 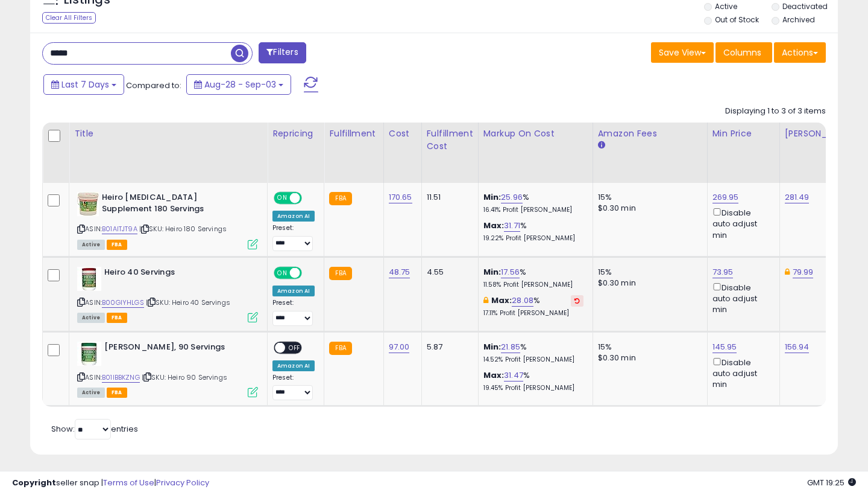 What do you see at coordinates (448, 197) in the screenshot?
I see `div: 11.51` at bounding box center [448, 197].